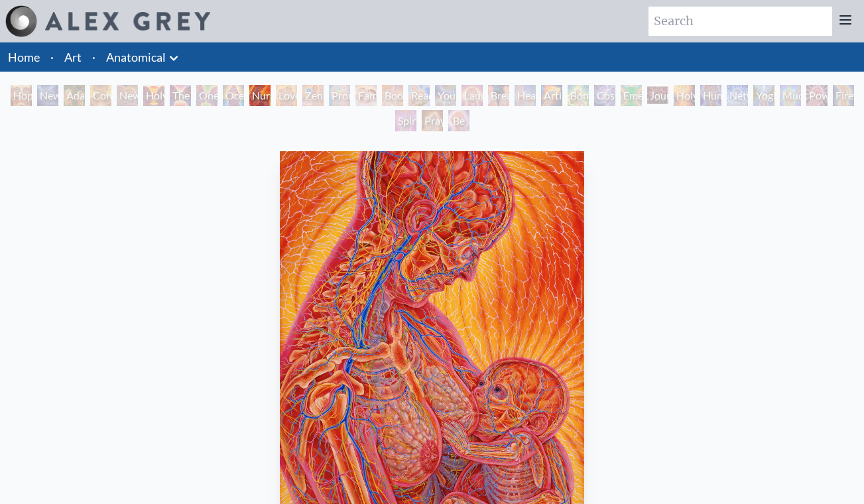  I want to click on div: Be a Good Human Being, so click(459, 121).